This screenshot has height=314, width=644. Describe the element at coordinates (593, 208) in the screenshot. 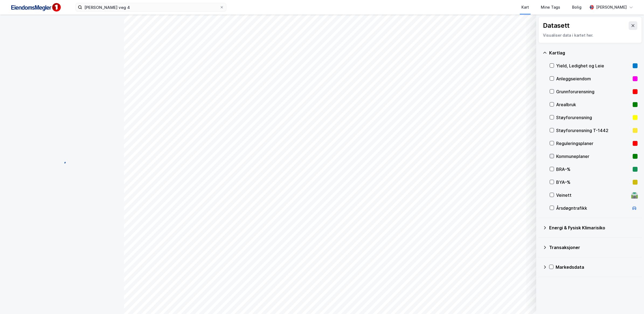

I see `div: Årsdøgntrafikk` at that location.